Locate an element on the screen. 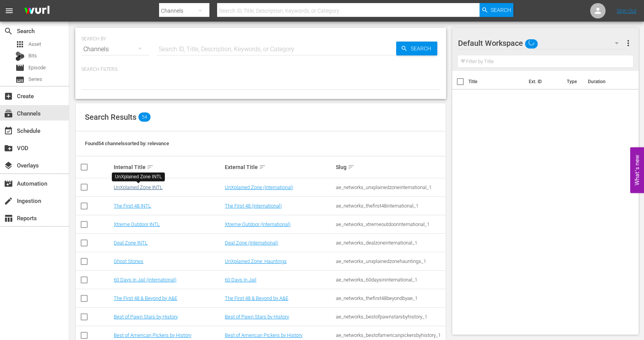 Image resolution: width=644 pixels, height=340 pixels. a: The First 48 INTL is located at coordinates (132, 206).